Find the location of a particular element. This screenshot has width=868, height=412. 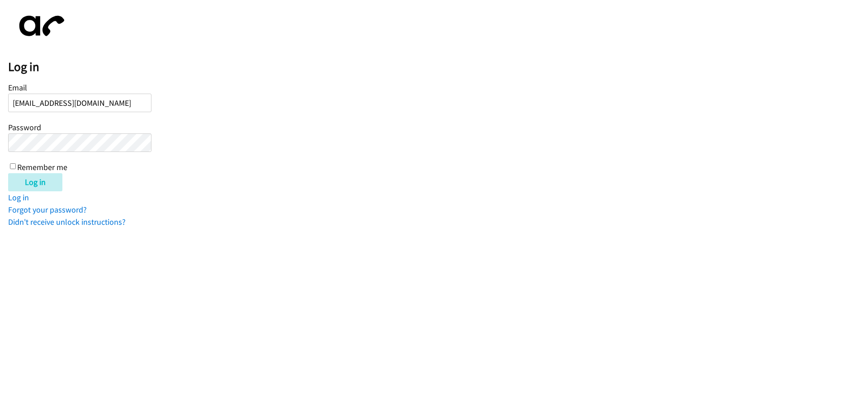

input: Log in is located at coordinates (35, 183).